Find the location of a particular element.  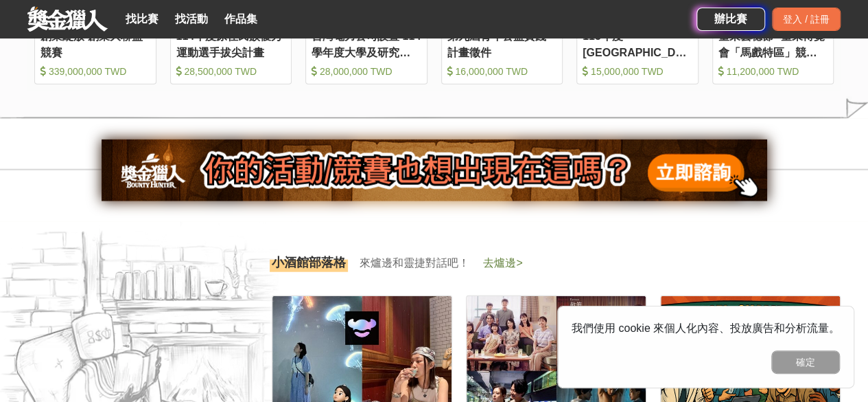

div: 339,000,000 TWD is located at coordinates (96, 72).